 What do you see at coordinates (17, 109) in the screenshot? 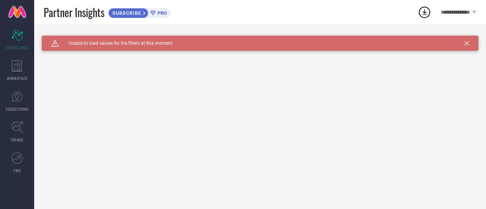
I see `span: SUGGESTIONS` at bounding box center [17, 109].